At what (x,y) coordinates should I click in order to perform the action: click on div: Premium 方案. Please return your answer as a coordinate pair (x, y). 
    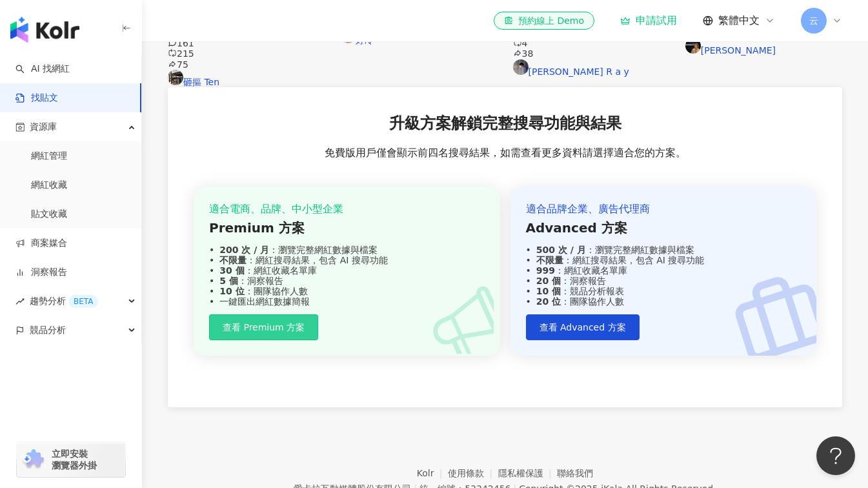
    Looking at the image, I should click on (346, 227).